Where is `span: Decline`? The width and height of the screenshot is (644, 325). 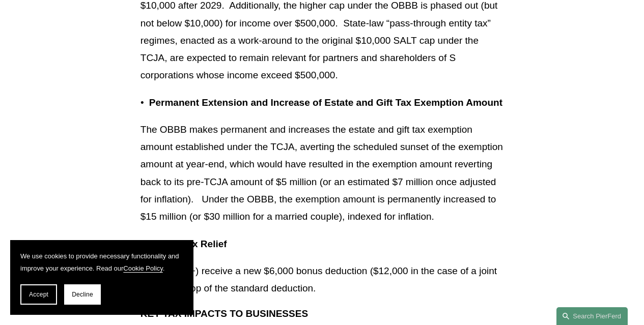 span: Decline is located at coordinates (83, 295).